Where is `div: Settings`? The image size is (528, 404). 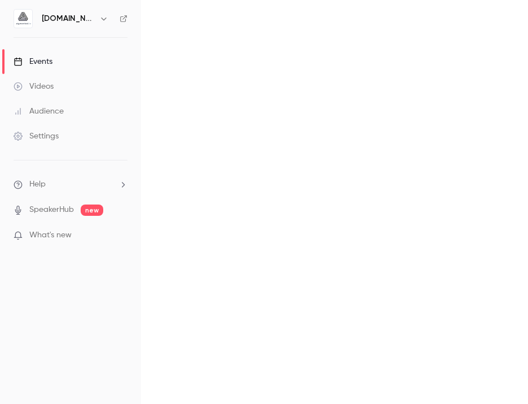 div: Settings is located at coordinates (36, 136).